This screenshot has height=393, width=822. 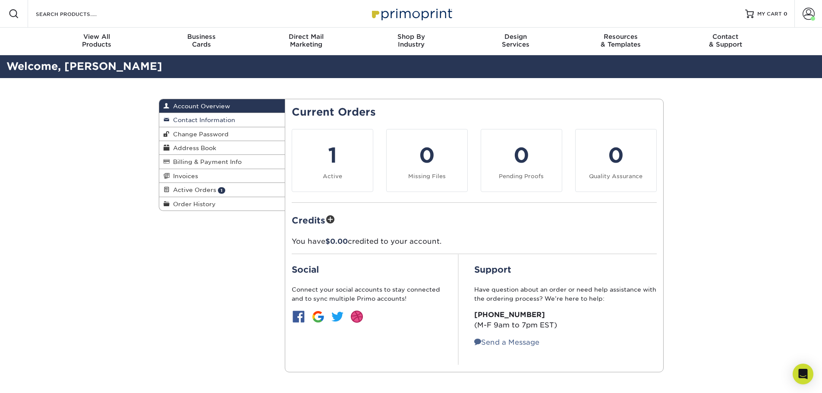 What do you see at coordinates (411, 41) in the screenshot?
I see `a: Shop ByIndustry` at bounding box center [411, 41].